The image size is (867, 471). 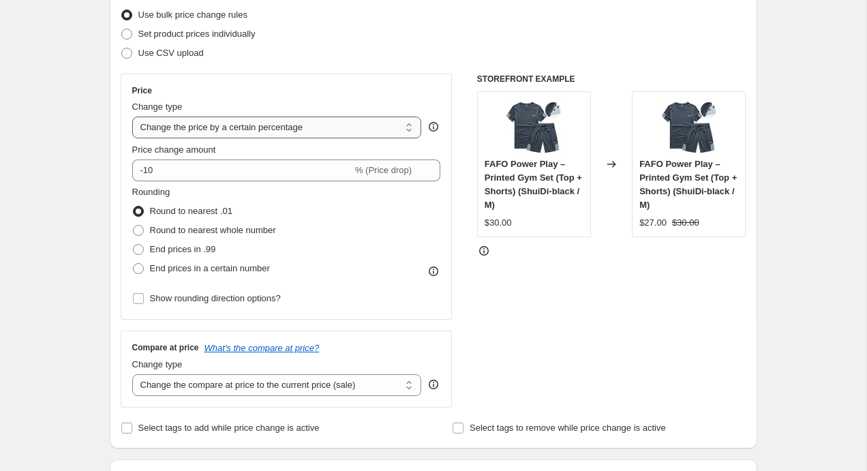 I want to click on h3: Compare at price, so click(x=166, y=348).